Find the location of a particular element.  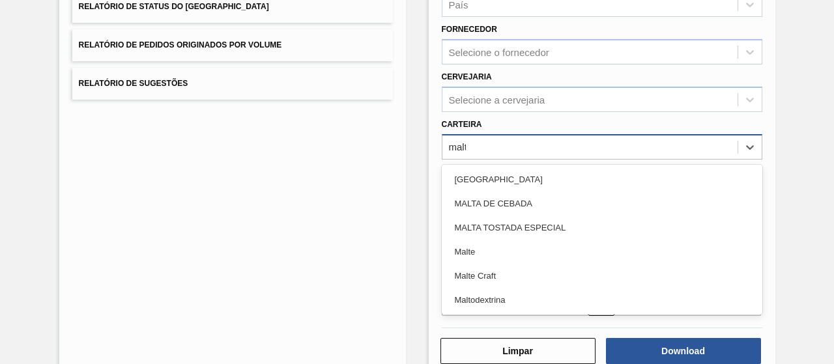

div: Selecione o fornecedor is located at coordinates (499, 52).